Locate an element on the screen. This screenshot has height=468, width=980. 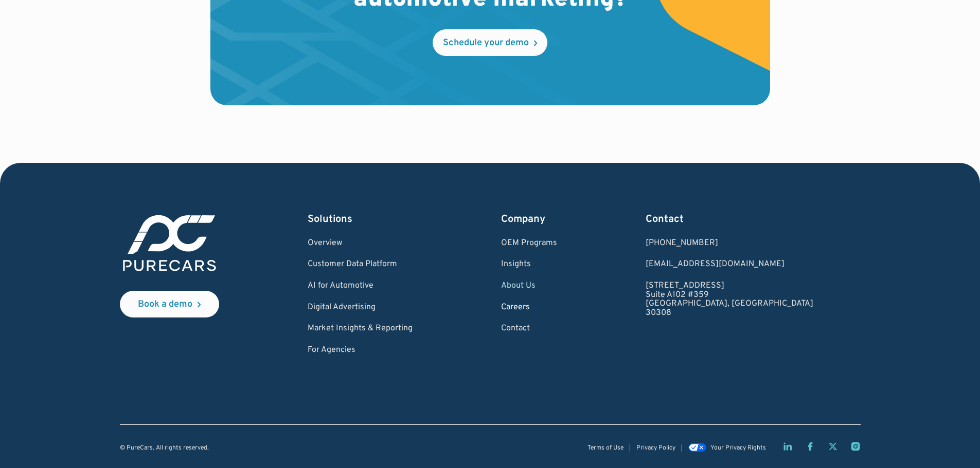
div: Your Privacy Rights is located at coordinates (738, 449).